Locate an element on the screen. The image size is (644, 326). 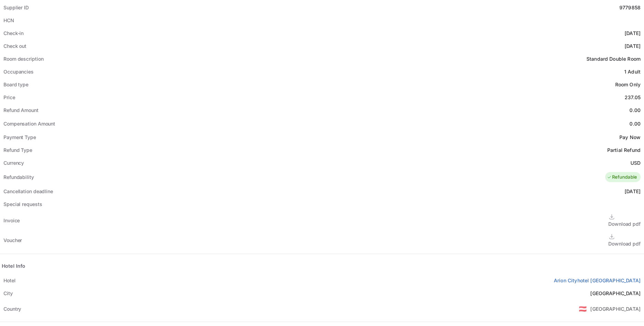
div: Invoice is located at coordinates (12, 220).